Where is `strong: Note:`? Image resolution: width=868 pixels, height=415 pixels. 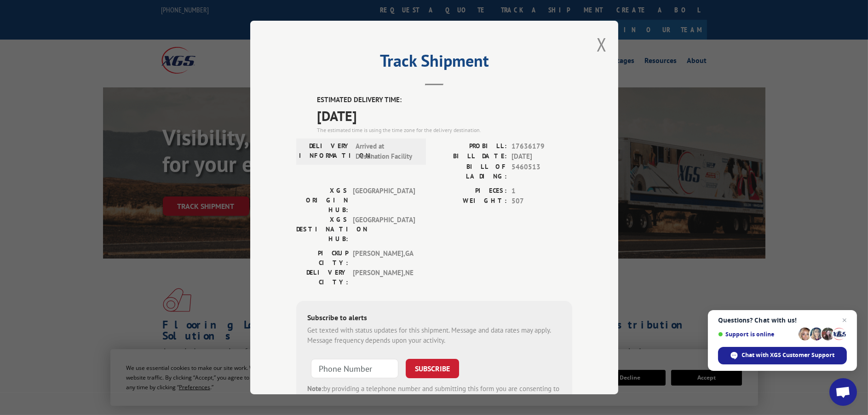
strong: Note: is located at coordinates (315, 388).